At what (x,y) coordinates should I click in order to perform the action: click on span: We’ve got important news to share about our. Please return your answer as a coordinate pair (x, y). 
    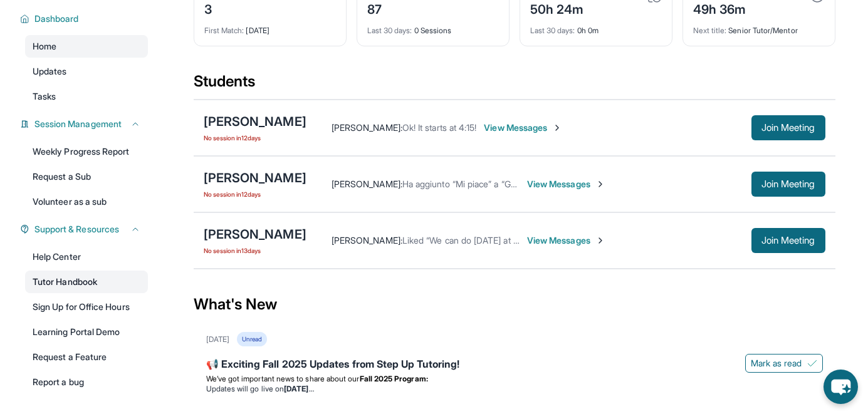
    Looking at the image, I should click on (282, 379).